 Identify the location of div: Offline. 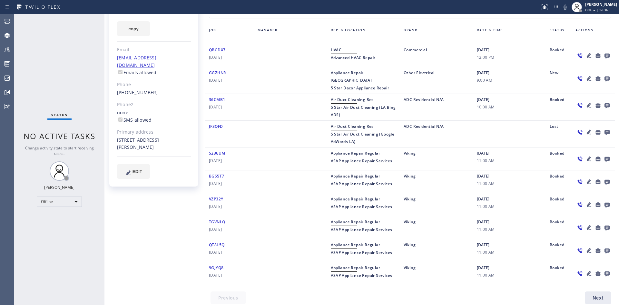
(59, 202).